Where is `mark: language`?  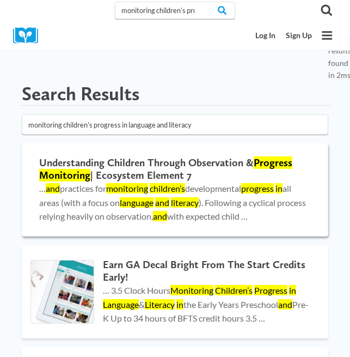
mark: language is located at coordinates (137, 202).